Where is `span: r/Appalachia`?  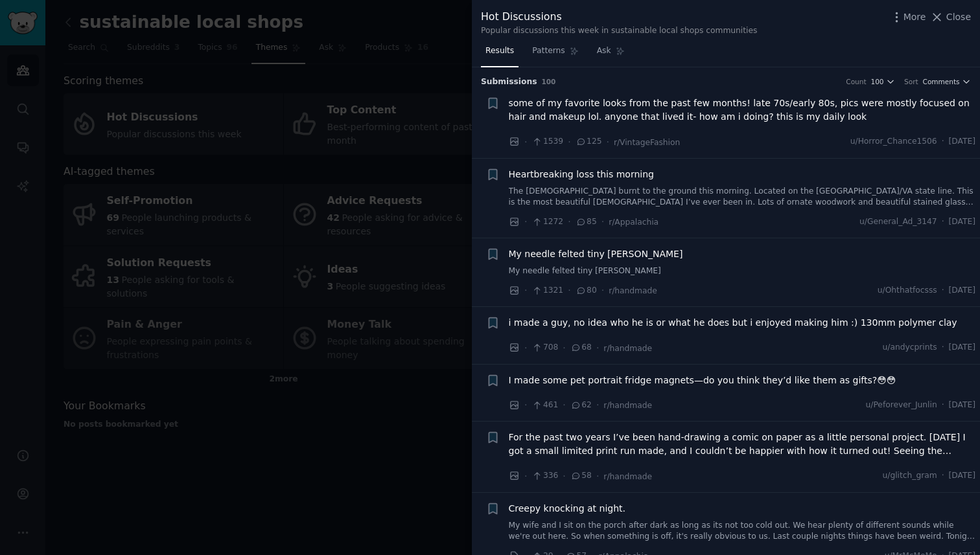
span: r/Appalachia is located at coordinates (633, 222).